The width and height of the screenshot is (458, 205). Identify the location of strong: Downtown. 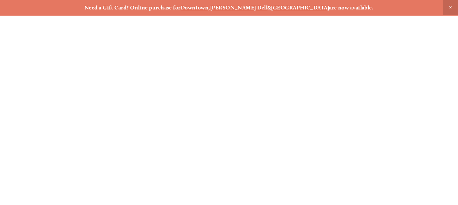
(195, 8).